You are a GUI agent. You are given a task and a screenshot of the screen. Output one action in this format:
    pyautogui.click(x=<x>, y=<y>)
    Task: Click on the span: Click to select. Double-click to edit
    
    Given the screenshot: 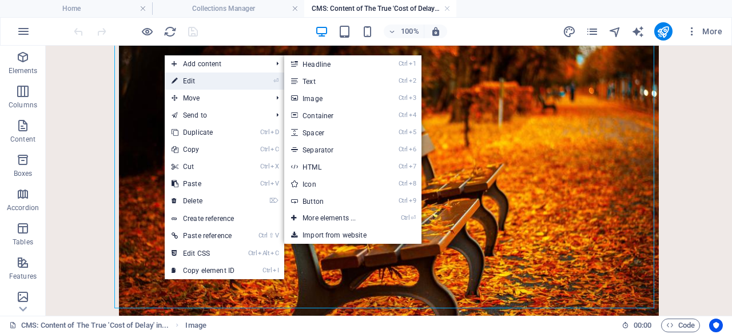 What is the action you would take?
    pyautogui.click(x=195, y=326)
    